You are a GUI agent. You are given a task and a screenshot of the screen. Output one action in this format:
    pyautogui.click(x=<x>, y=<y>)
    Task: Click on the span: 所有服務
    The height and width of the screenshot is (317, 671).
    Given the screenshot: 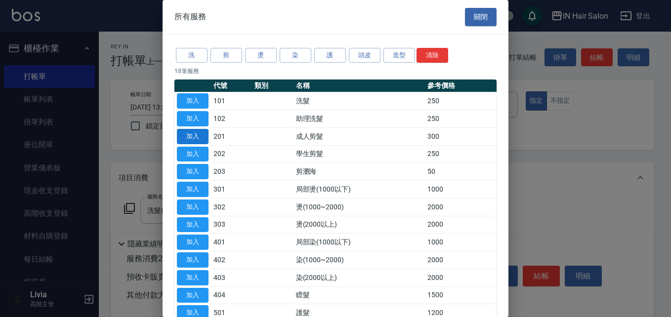 What is the action you would take?
    pyautogui.click(x=190, y=17)
    